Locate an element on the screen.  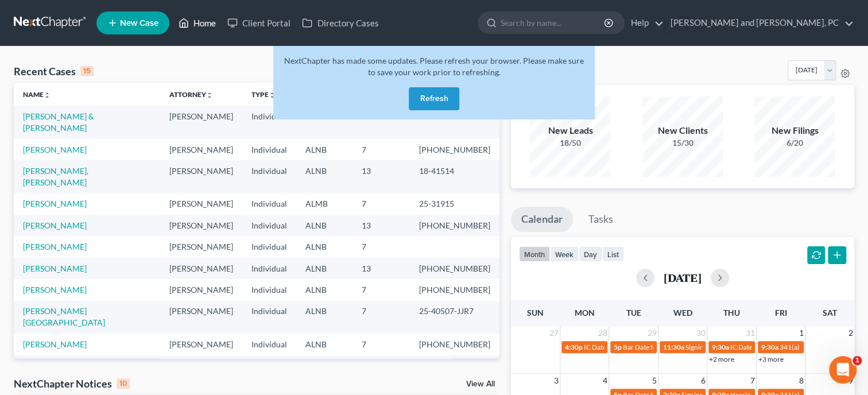
span: 8 is located at coordinates (801, 381).